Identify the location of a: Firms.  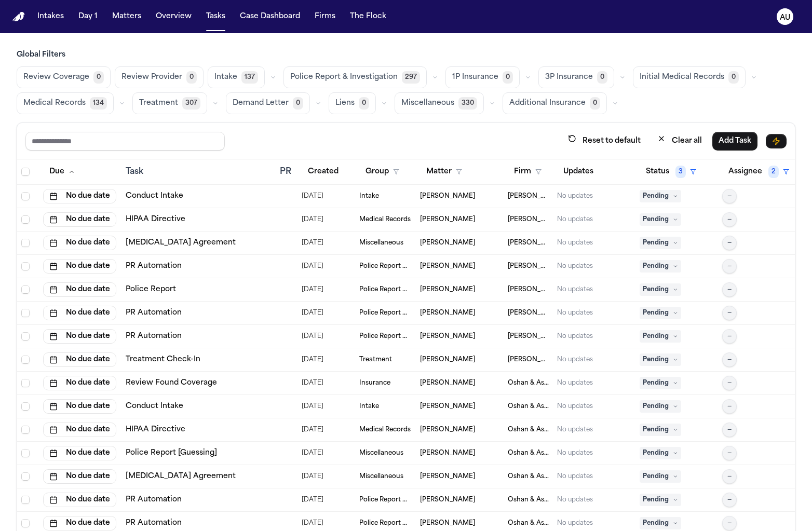
(325, 16).